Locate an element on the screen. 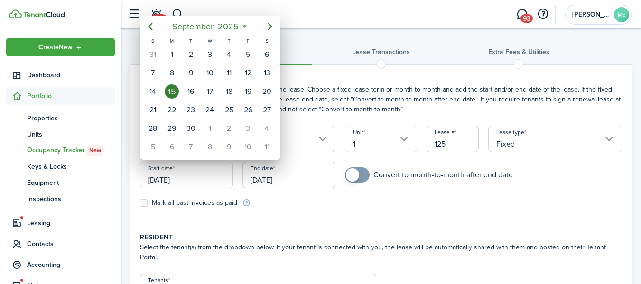  mbsc-button: Next page is located at coordinates (270, 27).